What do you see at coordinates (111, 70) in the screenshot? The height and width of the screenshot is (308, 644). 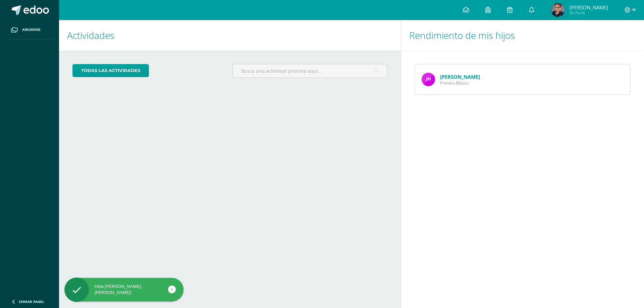 I see `a: todas las Actividades` at bounding box center [111, 70].